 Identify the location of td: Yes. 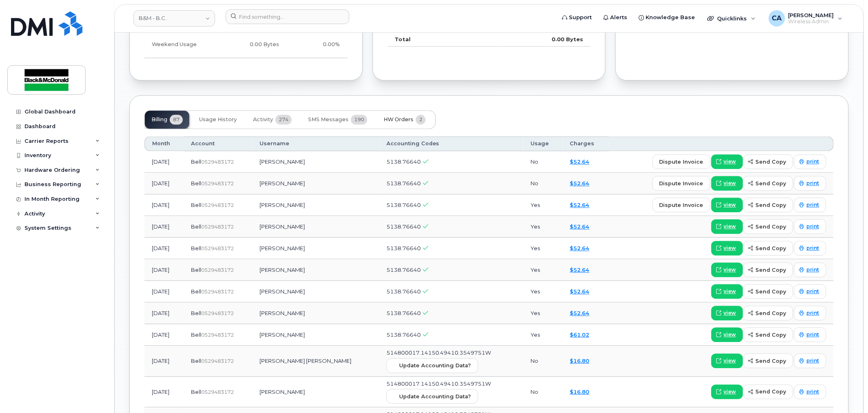
(543, 227).